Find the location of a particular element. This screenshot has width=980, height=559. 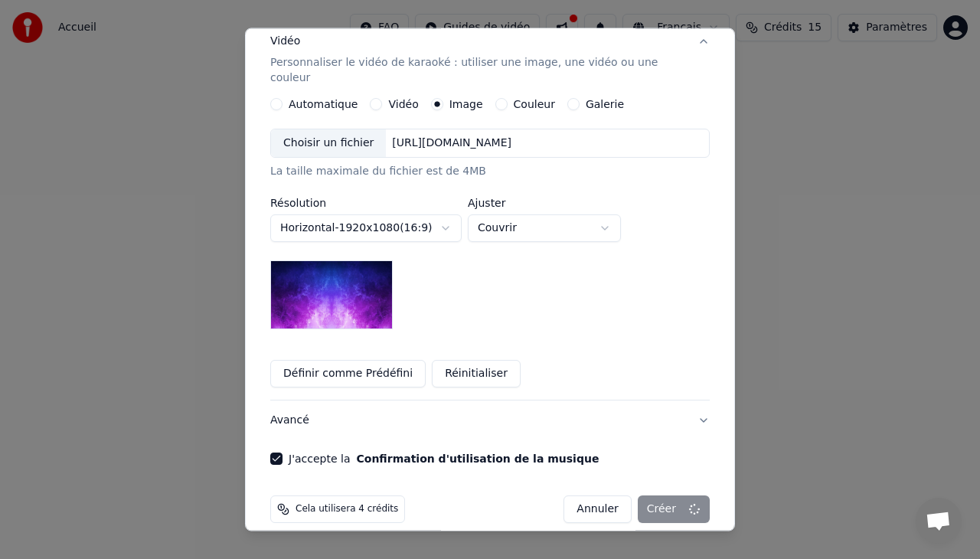

button: Avancé is located at coordinates (490, 420).